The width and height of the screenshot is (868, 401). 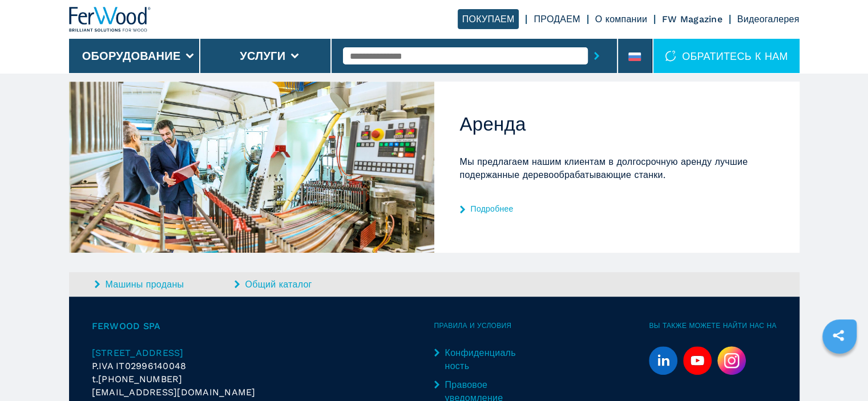 I want to click on a: youtube, so click(x=697, y=360).